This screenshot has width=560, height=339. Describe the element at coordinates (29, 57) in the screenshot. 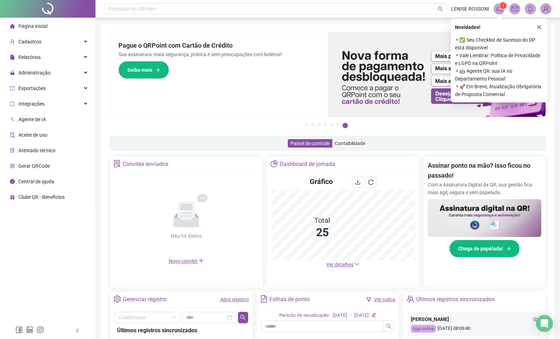

I see `span: Relatórios` at that location.